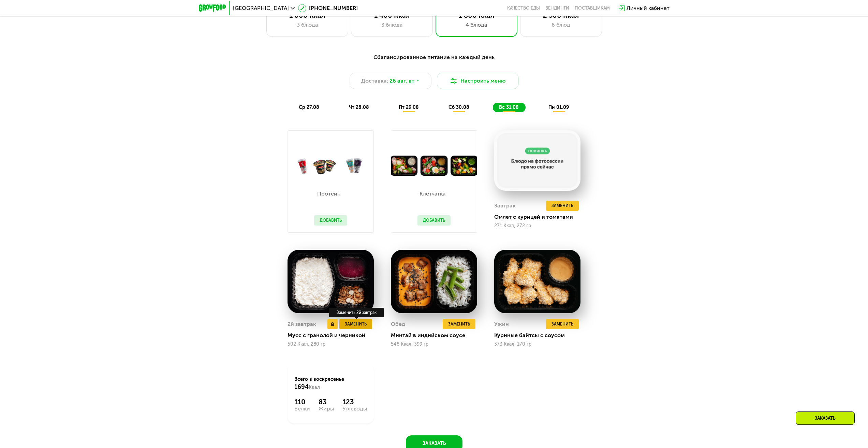  Describe the element at coordinates (302, 387) in the screenshot. I see `span: 1694` at that location.